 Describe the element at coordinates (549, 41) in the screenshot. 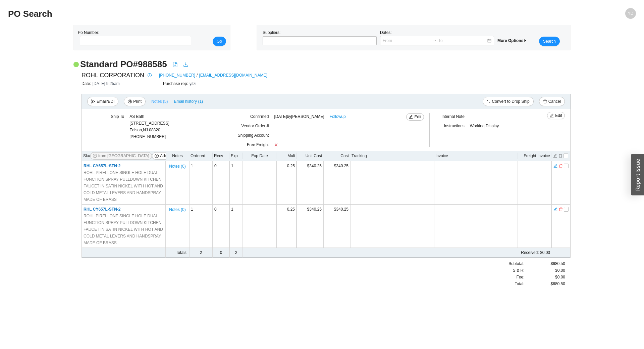

I see `button: Search` at that location.